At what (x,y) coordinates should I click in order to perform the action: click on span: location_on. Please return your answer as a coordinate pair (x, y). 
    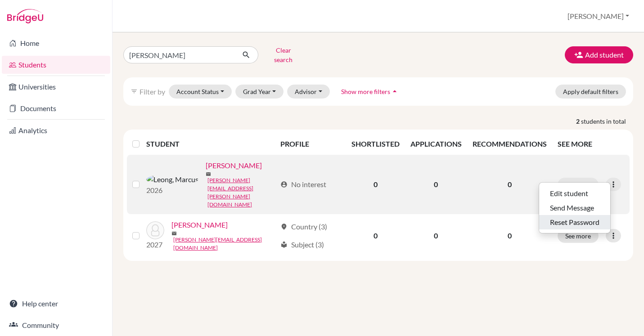
    Looking at the image, I should click on (284, 227).